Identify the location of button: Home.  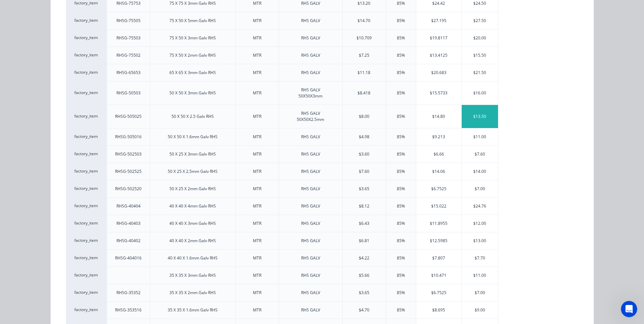
(125, 9).